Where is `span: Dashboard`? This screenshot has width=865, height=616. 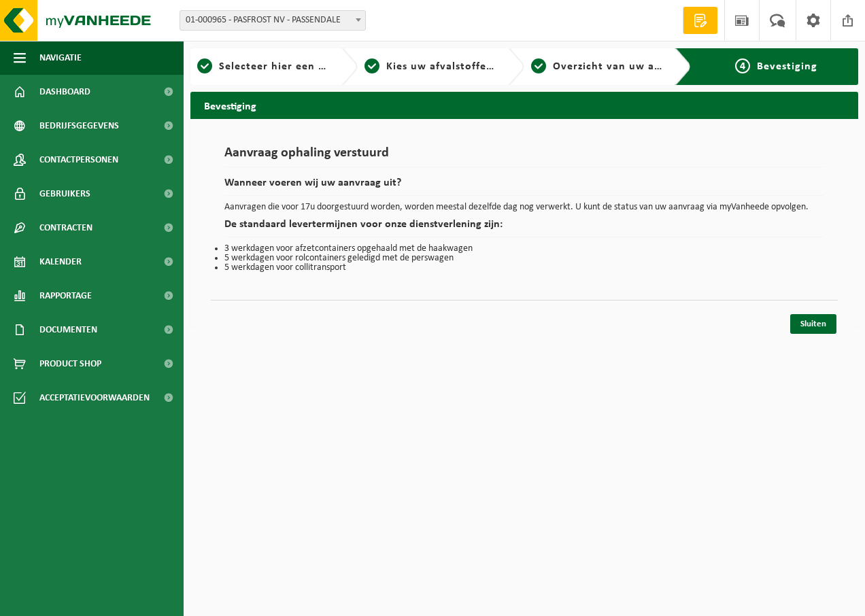
span: Dashboard is located at coordinates (64, 92).